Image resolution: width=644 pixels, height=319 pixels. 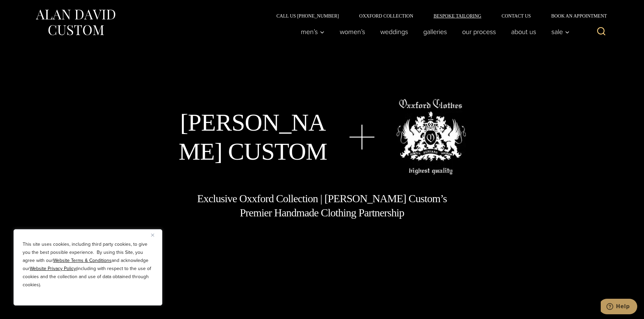 What do you see at coordinates (478, 32) in the screenshot?
I see `a: Our Process` at bounding box center [478, 32].